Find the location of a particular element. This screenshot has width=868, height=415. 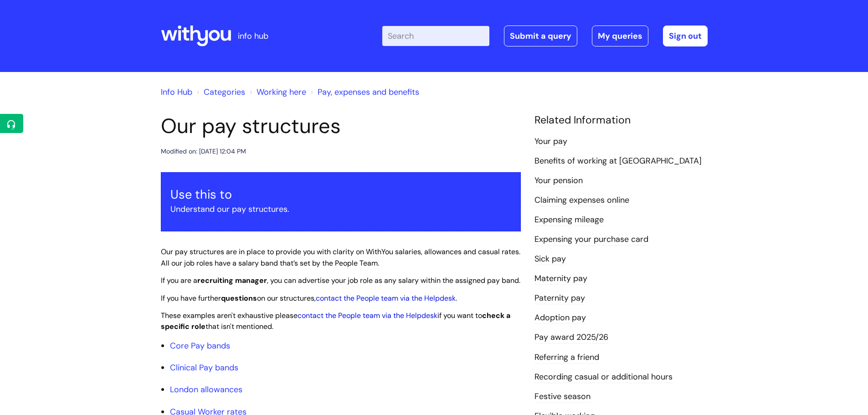

a: Submit a query is located at coordinates (540, 36).